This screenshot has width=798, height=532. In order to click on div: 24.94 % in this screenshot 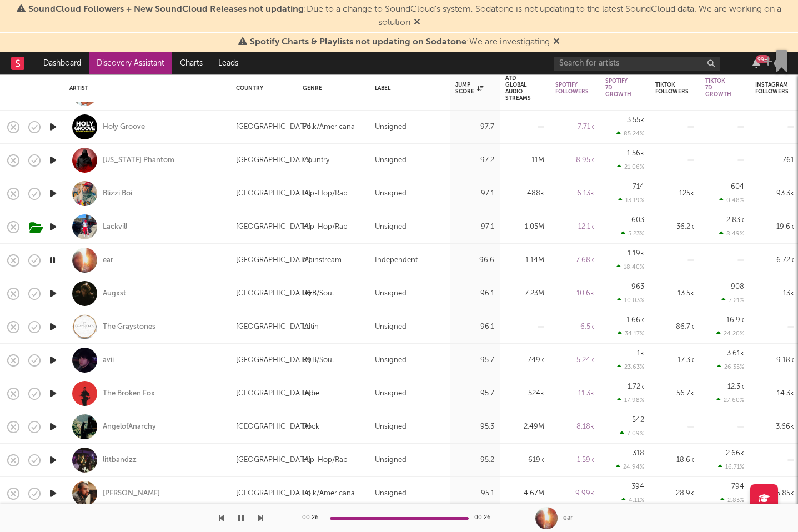, I will do `click(629, 466)`.